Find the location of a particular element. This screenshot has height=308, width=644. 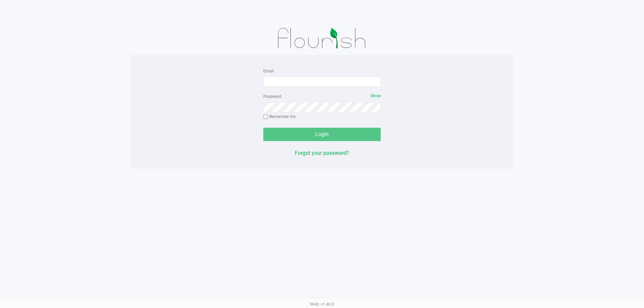

span: Show is located at coordinates (376, 96).